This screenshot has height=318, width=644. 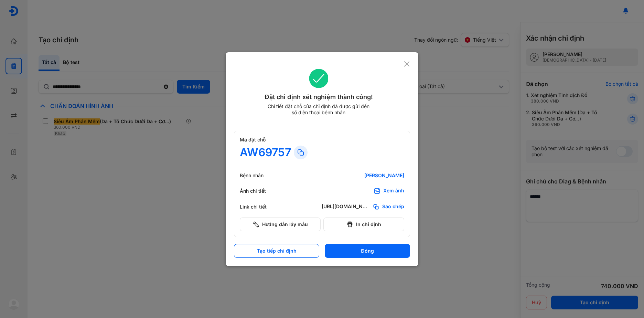 I want to click on div: Bệnh nhân, so click(x=260, y=176).